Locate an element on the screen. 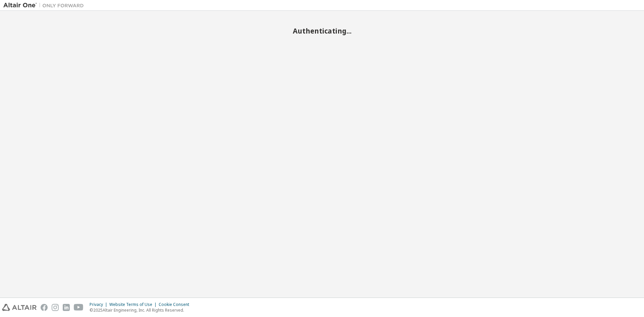 The height and width of the screenshot is (317, 644). img: facebook.svg is located at coordinates (44, 307).